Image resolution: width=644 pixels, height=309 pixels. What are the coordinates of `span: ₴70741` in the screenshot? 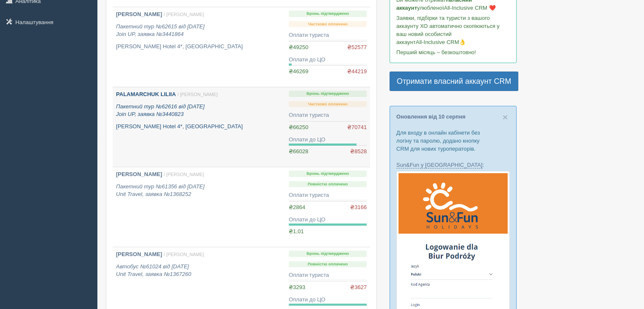 It's located at (357, 127).